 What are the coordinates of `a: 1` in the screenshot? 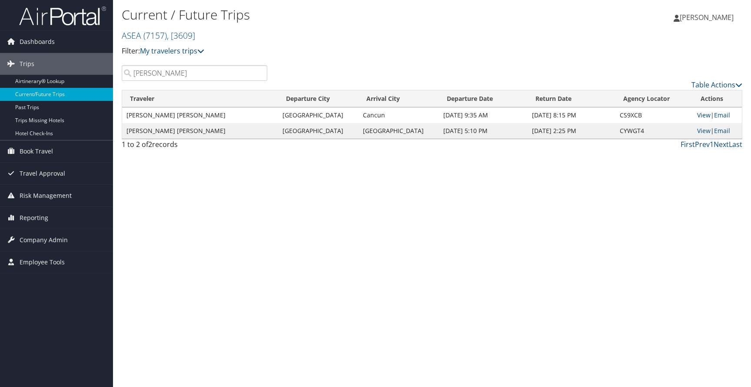 It's located at (711, 144).